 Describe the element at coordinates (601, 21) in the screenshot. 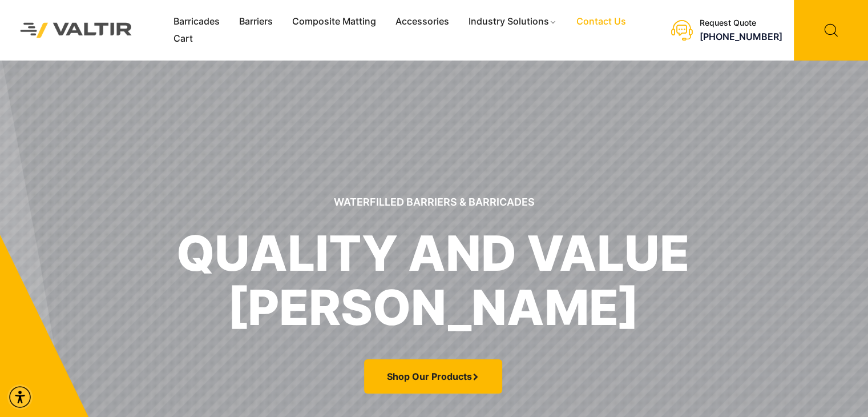

I see `a: Contact Us` at that location.